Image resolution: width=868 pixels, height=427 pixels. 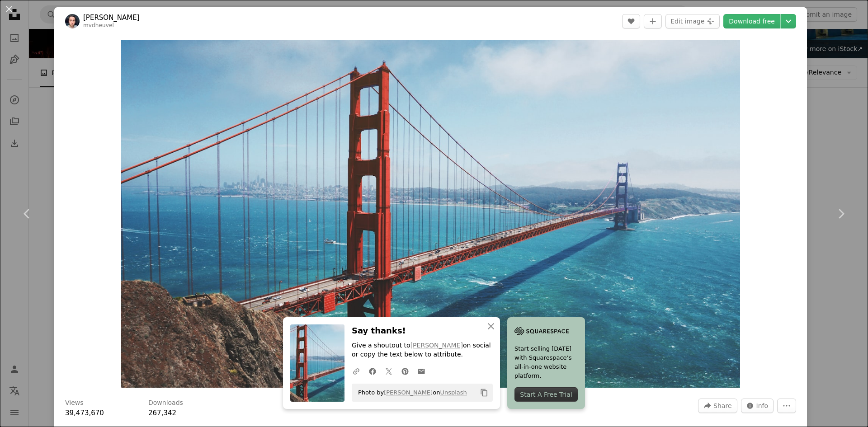 I want to click on a: Share on Twitter, so click(x=389, y=371).